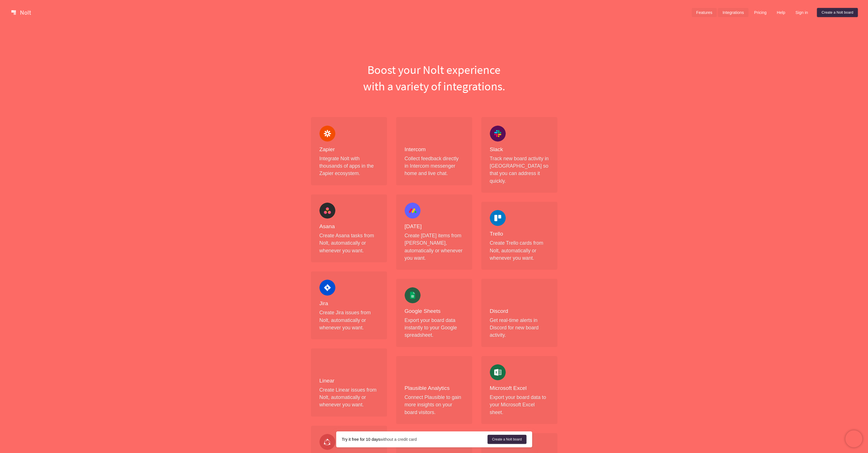 This screenshot has height=453, width=868. I want to click on p: Collect feedback directly in Intercom messenger home and live chat., so click(434, 166).